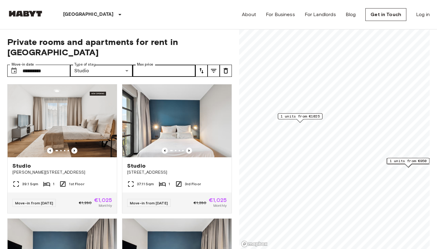  I want to click on span: 1 units from €1025, so click(300, 116).